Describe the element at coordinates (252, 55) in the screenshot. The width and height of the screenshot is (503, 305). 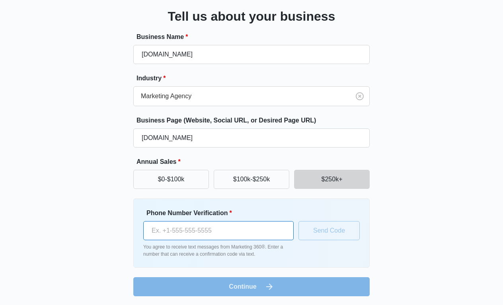
I see `input: e.g. Jane's Plumbing` at that location.